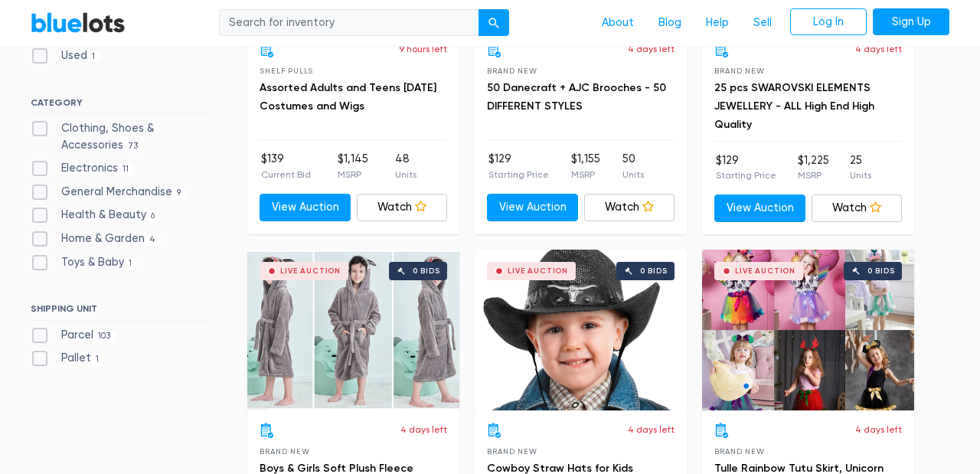 This screenshot has width=980, height=474. What do you see at coordinates (353, 166) in the screenshot?
I see `li: $1,145` at bounding box center [353, 166].